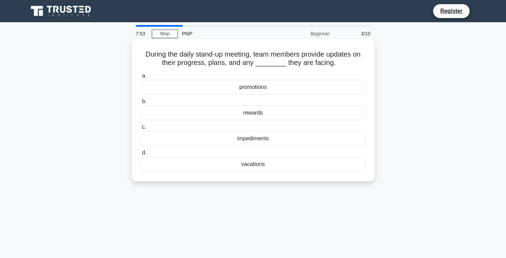  I want to click on div: PMP, so click(226, 34).